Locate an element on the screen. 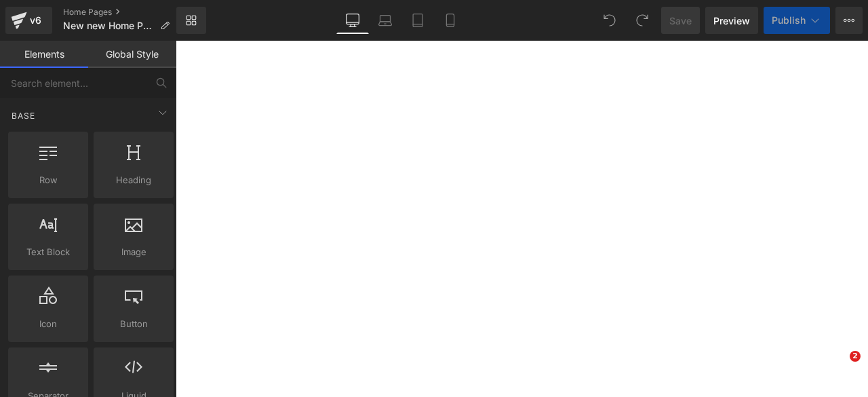 Image resolution: width=868 pixels, height=397 pixels. span: Text Block is located at coordinates (48, 252).